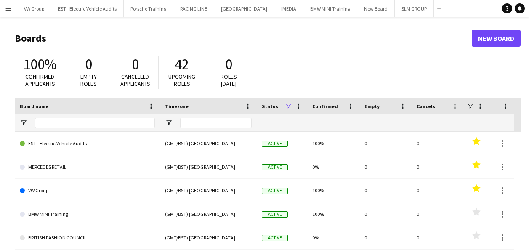 The image size is (529, 250). I want to click on span: Empty, so click(372, 106).